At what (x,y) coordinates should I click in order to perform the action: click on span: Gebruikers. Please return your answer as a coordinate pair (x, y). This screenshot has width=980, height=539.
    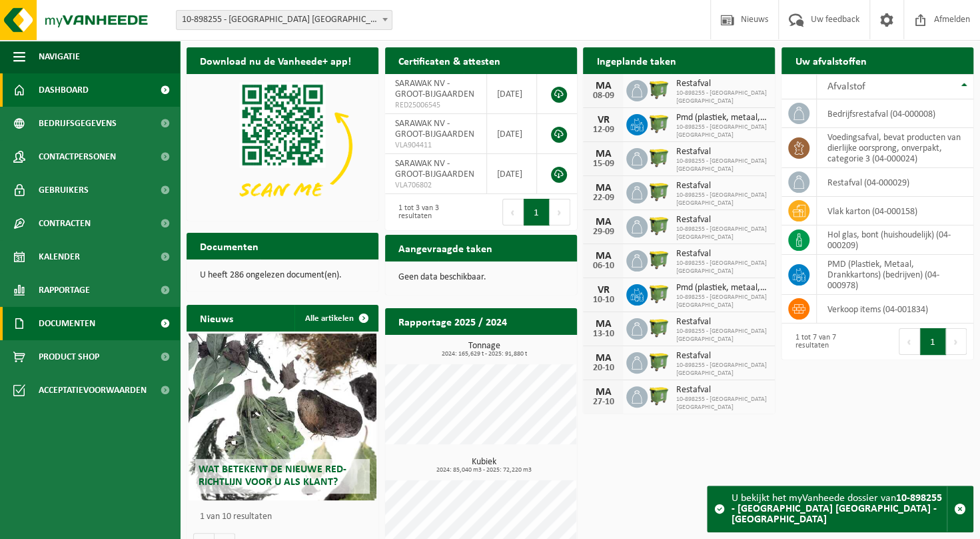
    Looking at the image, I should click on (64, 190).